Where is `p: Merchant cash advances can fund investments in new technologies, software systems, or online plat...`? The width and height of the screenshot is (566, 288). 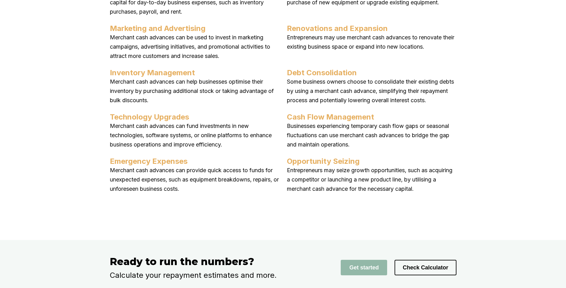 p: Merchant cash advances can fund investments in new technologies, software systems, or online plat... is located at coordinates (195, 135).